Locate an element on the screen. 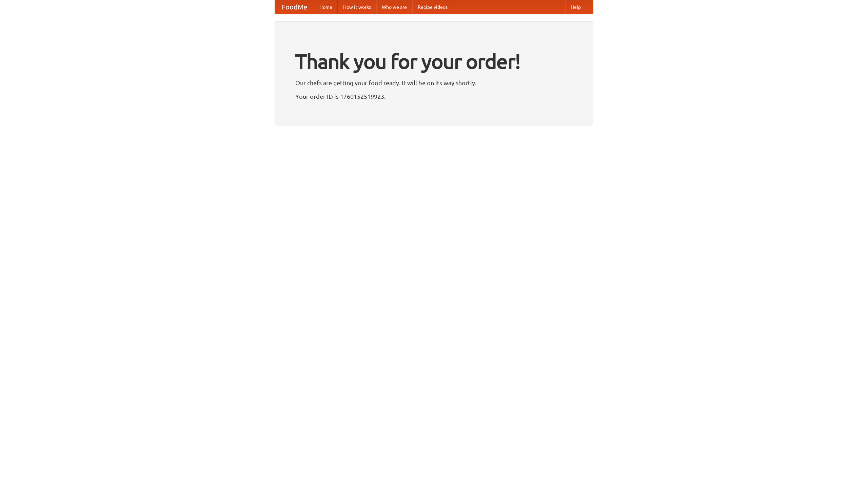 The width and height of the screenshot is (868, 480). h1: Thank you for your order! is located at coordinates (434, 61).